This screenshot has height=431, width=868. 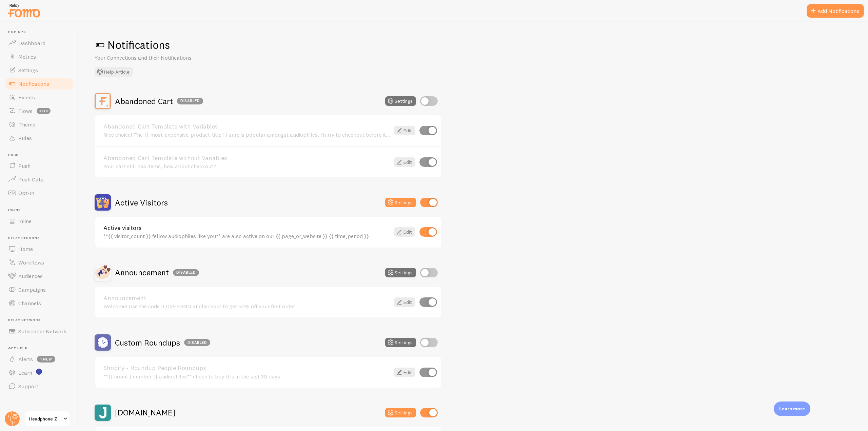 I want to click on h2: Custom Roundups, so click(x=162, y=343).